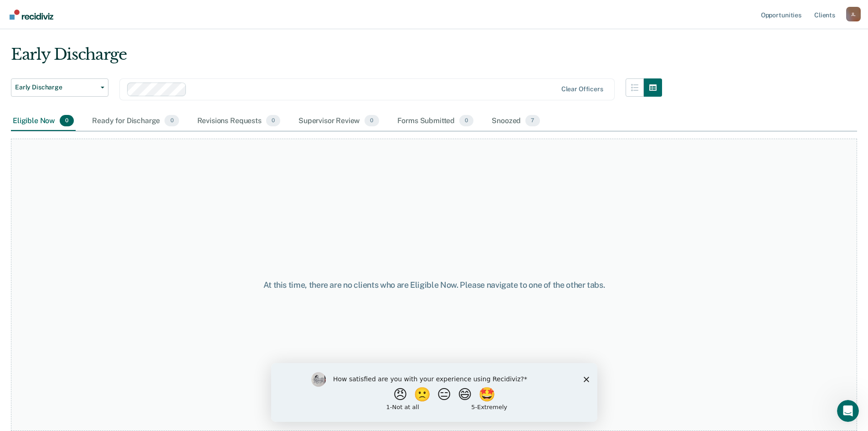 This screenshot has width=868, height=431. I want to click on span: 7, so click(532, 121).